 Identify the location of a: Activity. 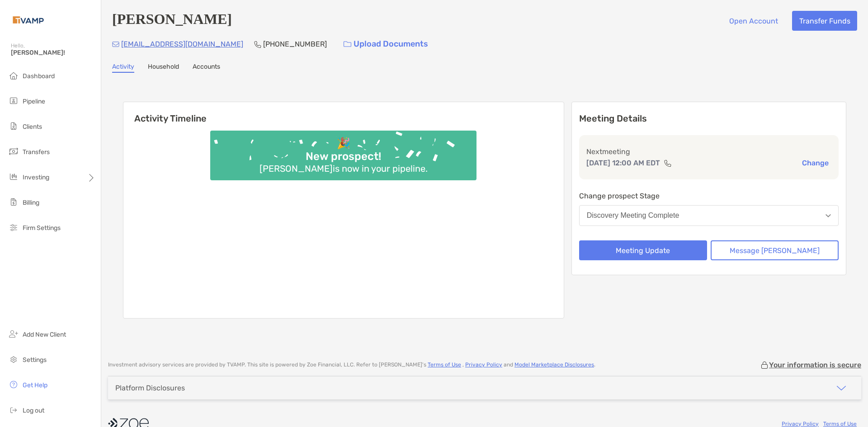
(123, 68).